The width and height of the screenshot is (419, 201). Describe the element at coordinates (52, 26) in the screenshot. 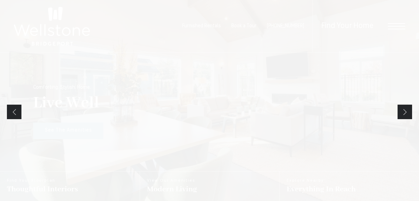

I see `img: Wellstone` at that location.